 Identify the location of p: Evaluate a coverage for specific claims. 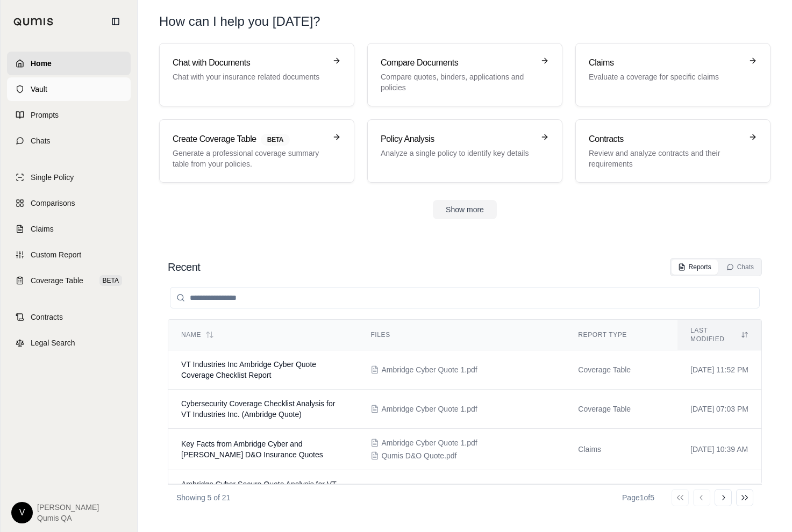
(665, 77).